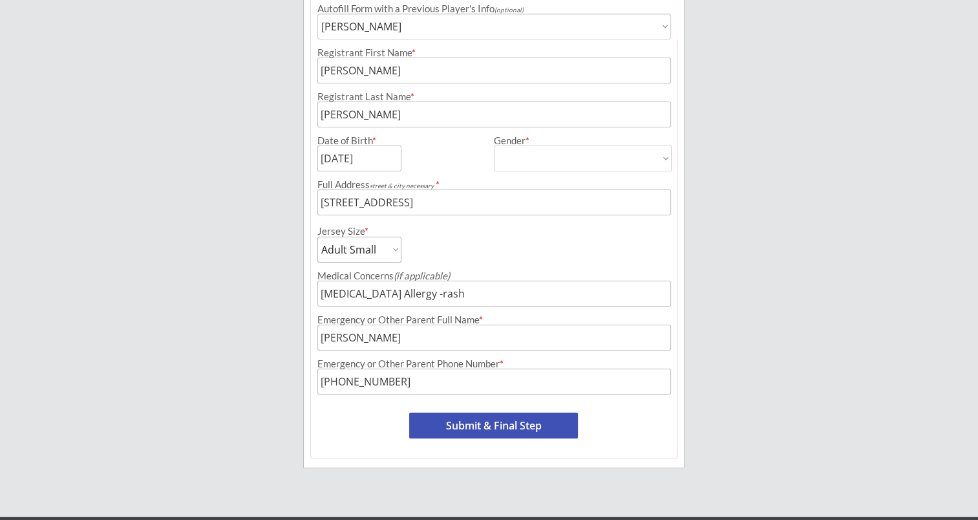 This screenshot has width=978, height=520. I want to click on div: Medical Concerns, so click(494, 275).